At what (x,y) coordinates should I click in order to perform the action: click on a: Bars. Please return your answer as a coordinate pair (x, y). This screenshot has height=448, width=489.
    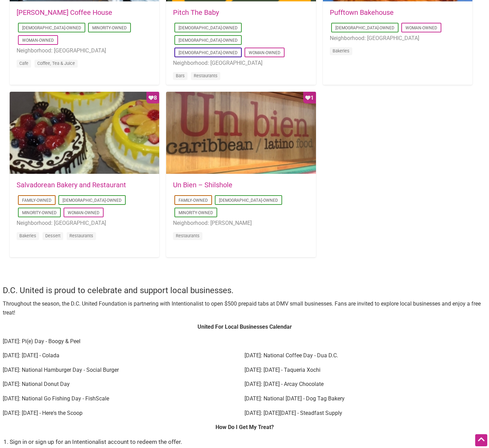
    Looking at the image, I should click on (180, 75).